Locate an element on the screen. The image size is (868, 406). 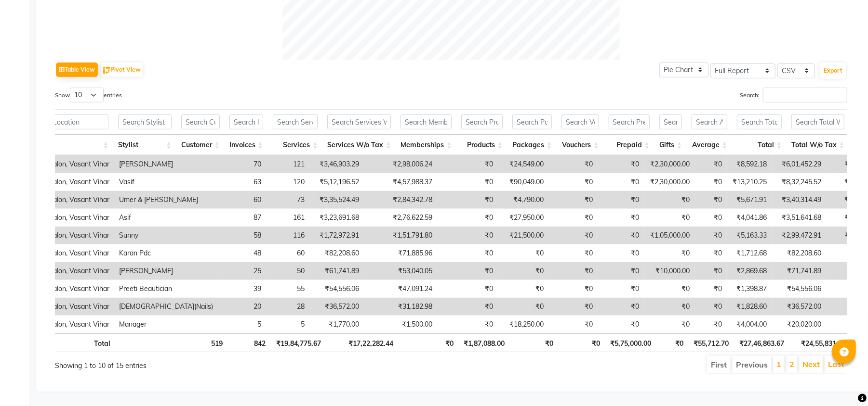
th: ₹24,55,831.70 is located at coordinates (820, 343).